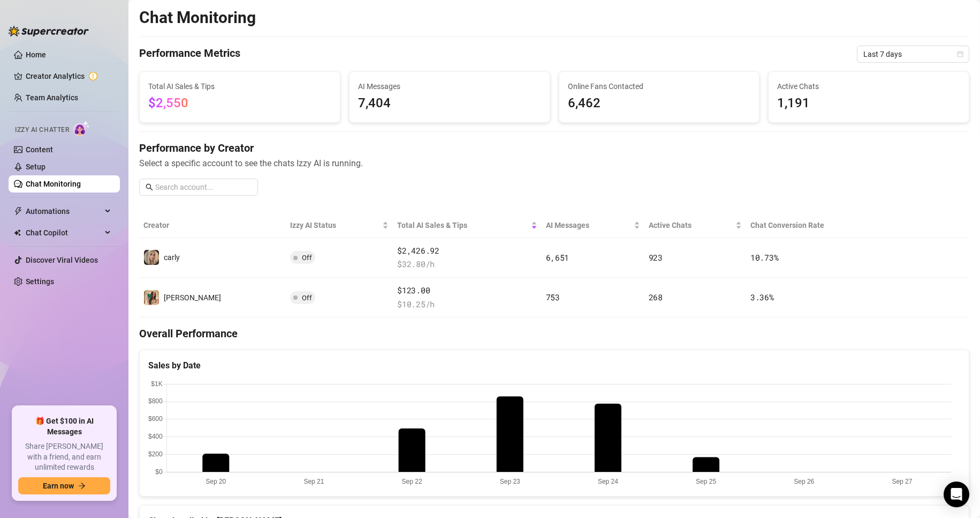 This screenshot has width=980, height=518. Describe the element at coordinates (817, 225) in the screenshot. I see `th: Chat Conversion Rate` at that location.